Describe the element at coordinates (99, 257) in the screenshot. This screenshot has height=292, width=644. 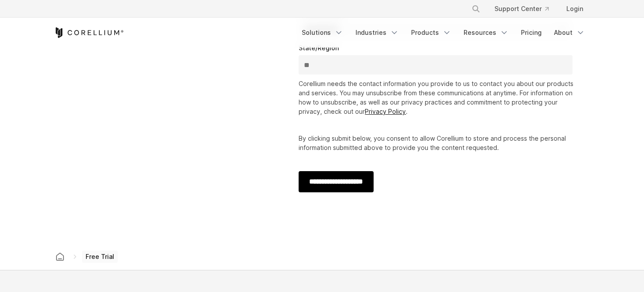
I see `span: Free Trial` at that location.